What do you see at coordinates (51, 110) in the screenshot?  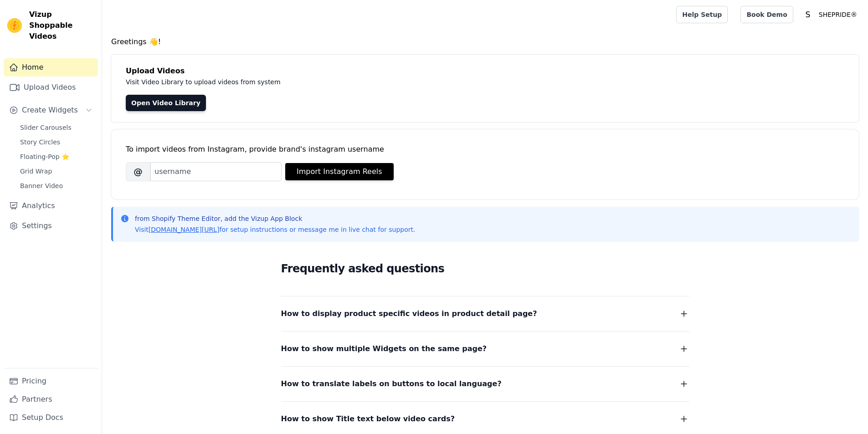 I see `button: Create Widgets` at bounding box center [51, 110].